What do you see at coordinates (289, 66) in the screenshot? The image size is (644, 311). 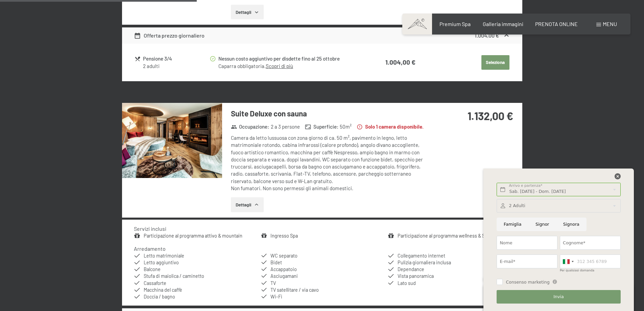 I see `div: Caparra obbligatoria.` at bounding box center [289, 66].